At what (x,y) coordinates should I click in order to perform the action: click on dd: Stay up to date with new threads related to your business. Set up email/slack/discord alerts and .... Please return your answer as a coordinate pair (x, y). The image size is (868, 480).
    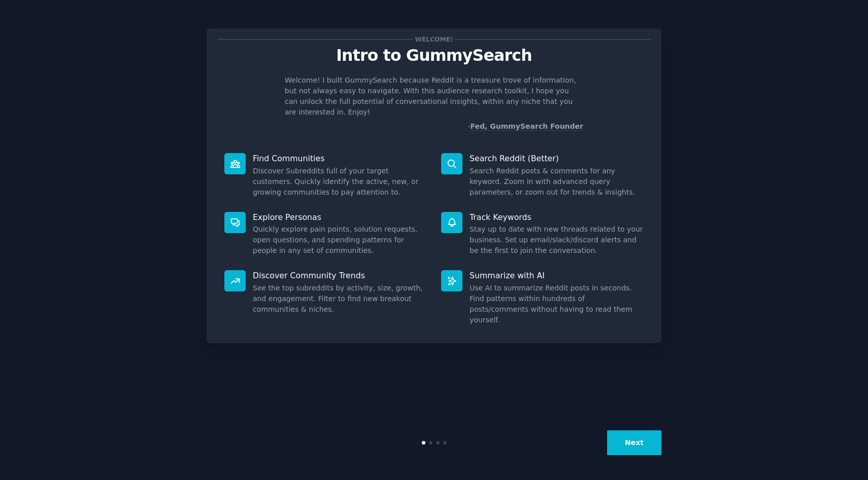
    Looking at the image, I should click on (556, 240).